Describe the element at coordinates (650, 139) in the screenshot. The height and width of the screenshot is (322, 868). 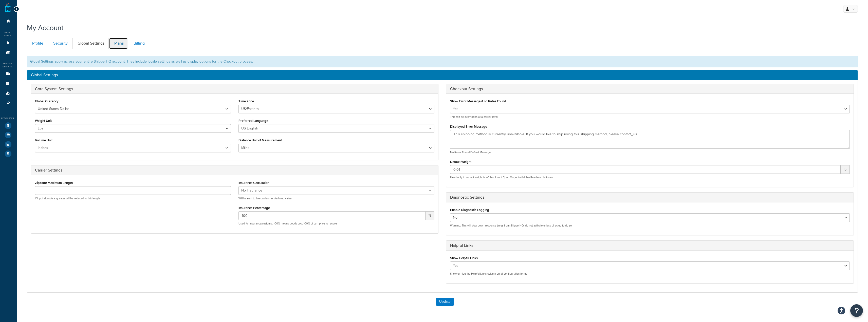
I see `textarea: This shipping method is currently unavailable. If you would like to ship using this shipping meth...` at that location.